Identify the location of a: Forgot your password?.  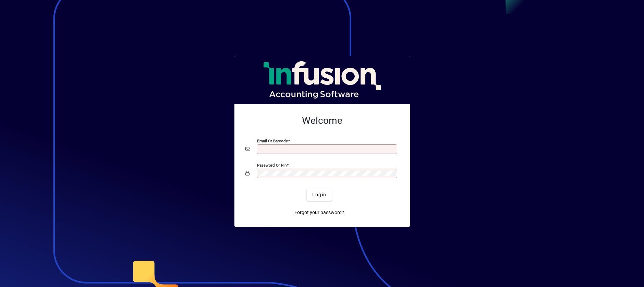
(319, 213).